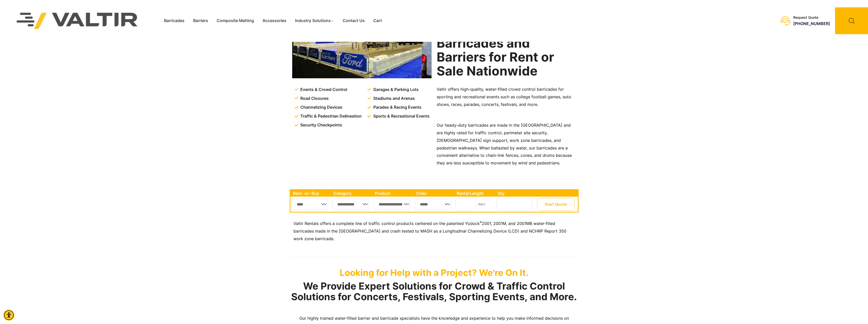 The height and width of the screenshot is (324, 868). What do you see at coordinates (311, 193) in the screenshot?
I see `th: Rent -or- Buy` at bounding box center [311, 193].